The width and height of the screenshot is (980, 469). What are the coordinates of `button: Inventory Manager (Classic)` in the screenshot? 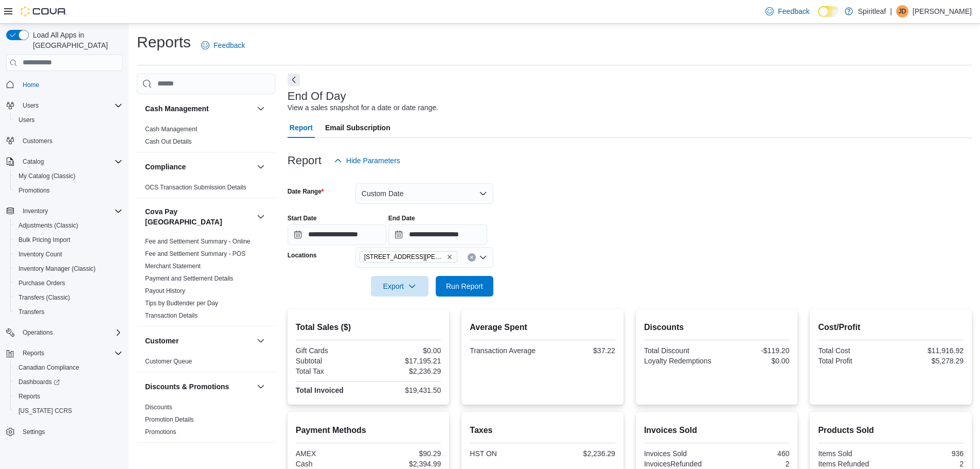 It's located at (68, 269).